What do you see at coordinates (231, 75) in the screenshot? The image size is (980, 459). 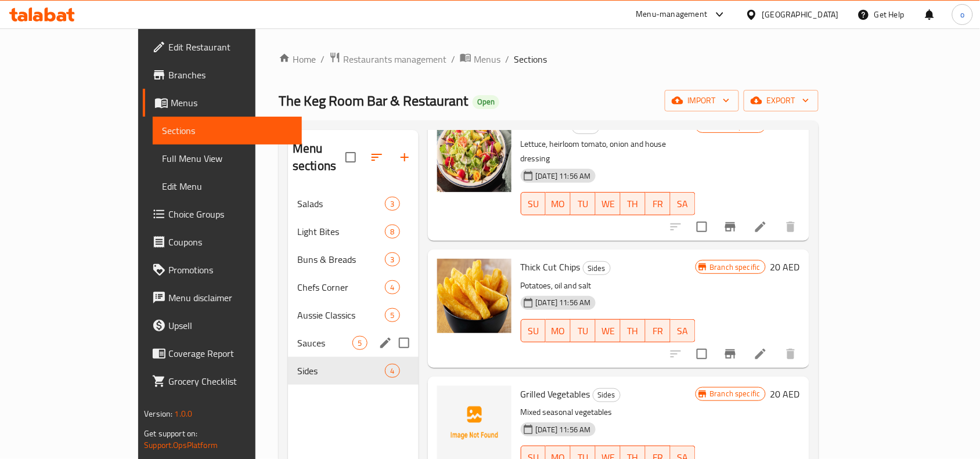 I see `span: Branches` at bounding box center [231, 75].